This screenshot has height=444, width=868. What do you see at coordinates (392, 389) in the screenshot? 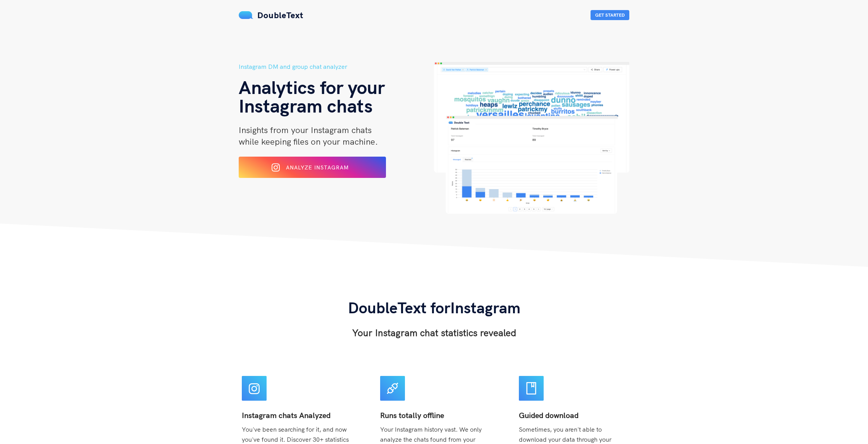
I see `span: api` at bounding box center [392, 389].